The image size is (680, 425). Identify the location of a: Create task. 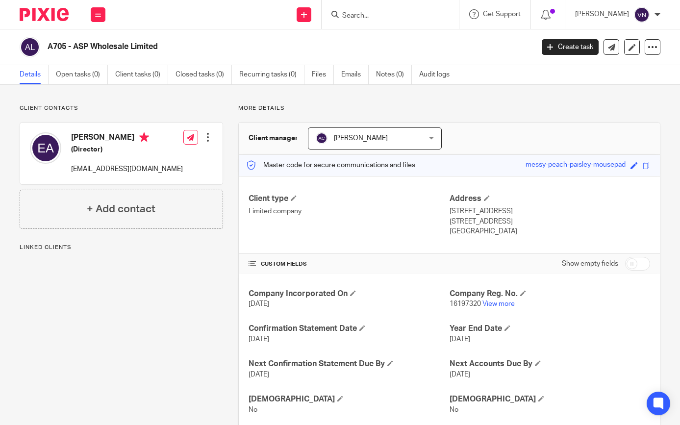
(570, 47).